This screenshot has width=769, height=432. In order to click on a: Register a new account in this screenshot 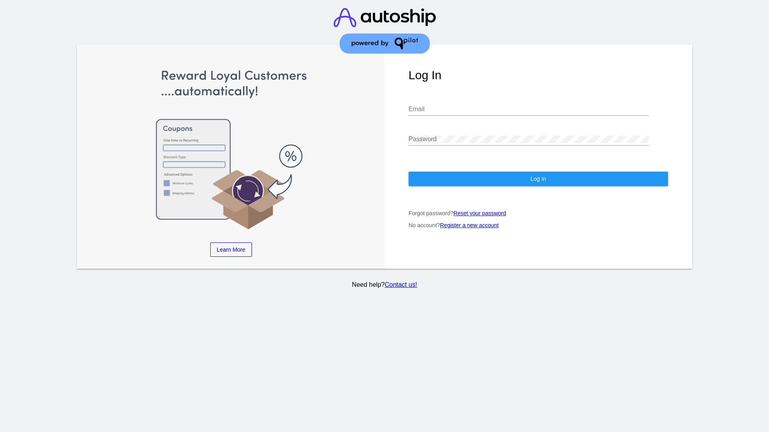, I will do `click(469, 225)`.